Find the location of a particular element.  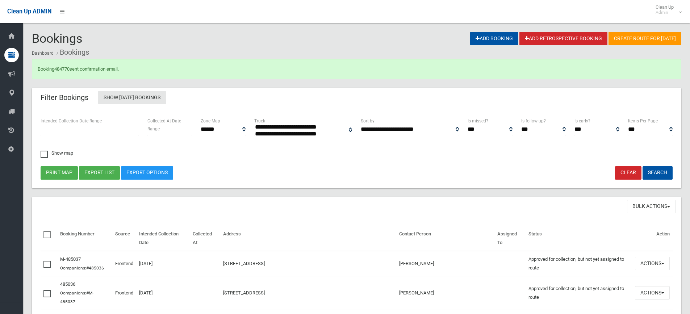

th: Contact Person is located at coordinates (445, 238).